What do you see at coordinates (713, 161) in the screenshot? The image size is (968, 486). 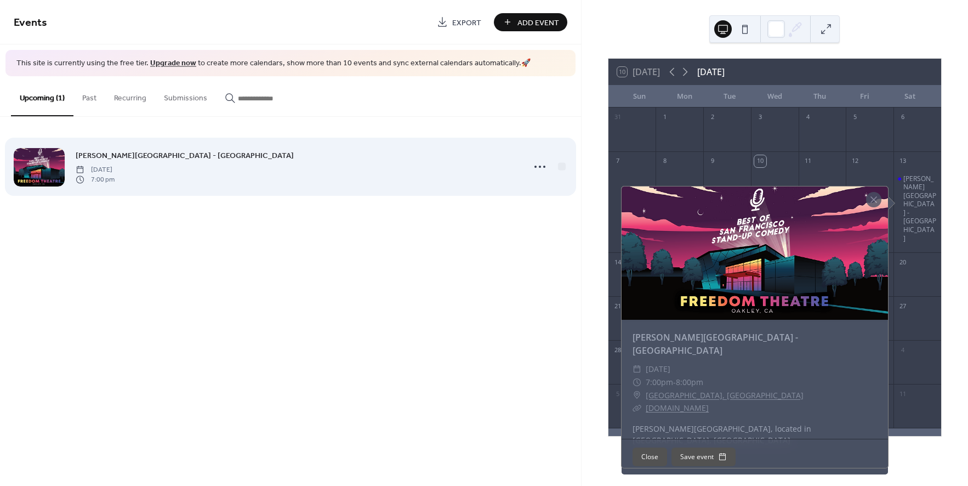 I see `div: 9` at bounding box center [713, 161].